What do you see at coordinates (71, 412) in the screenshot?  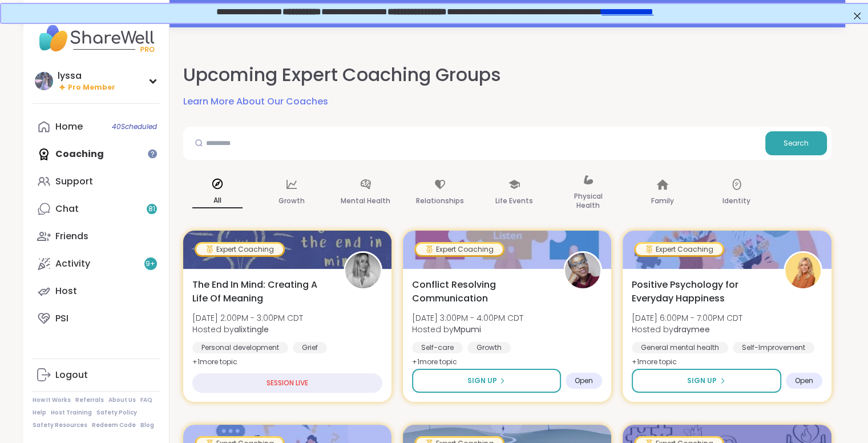 I see `a: Host Training` at bounding box center [71, 412].